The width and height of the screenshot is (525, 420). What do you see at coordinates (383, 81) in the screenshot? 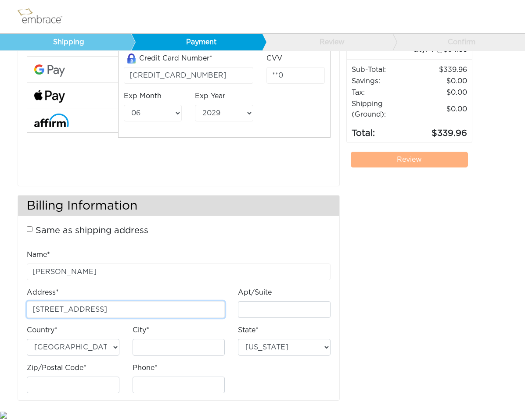
I see `td: Savings :` at bounding box center [383, 81].